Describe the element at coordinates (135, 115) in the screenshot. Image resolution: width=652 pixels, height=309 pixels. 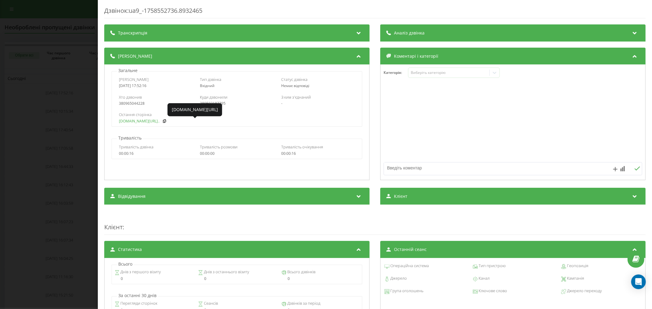
I see `span: Остання сторінка` at that location.